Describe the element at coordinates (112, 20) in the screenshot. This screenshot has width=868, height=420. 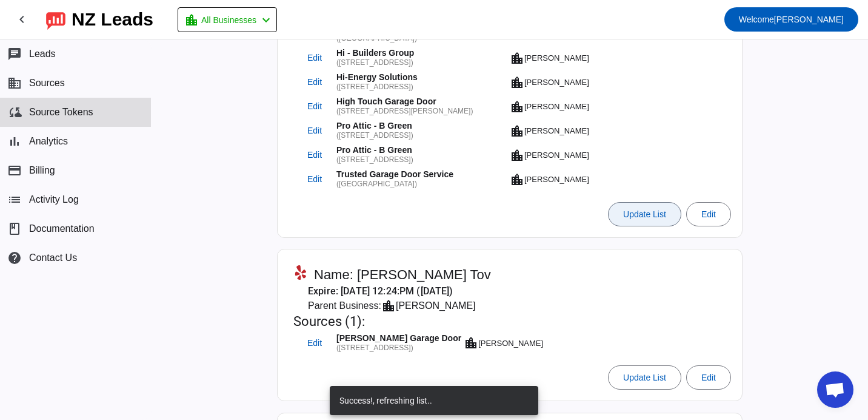
I see `div: NZ Leads` at that location.